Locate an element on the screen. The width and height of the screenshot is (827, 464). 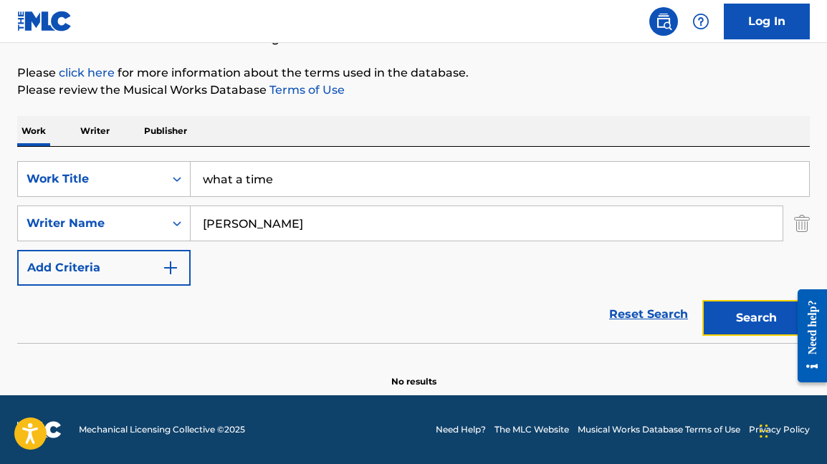
img: MLC Logo is located at coordinates (44, 21).